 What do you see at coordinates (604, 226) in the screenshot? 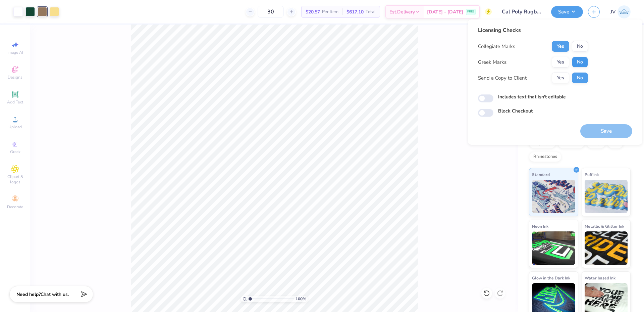
I see `span: Metallic & Glitter Ink` at bounding box center [604, 226].